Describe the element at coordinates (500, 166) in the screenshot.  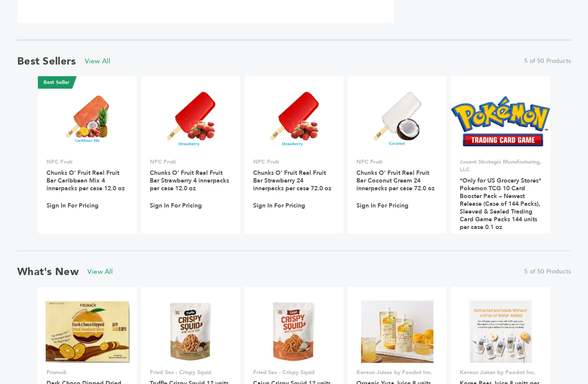
I see `p: Jacent Strategic Manufacturing, LLC` at that location.